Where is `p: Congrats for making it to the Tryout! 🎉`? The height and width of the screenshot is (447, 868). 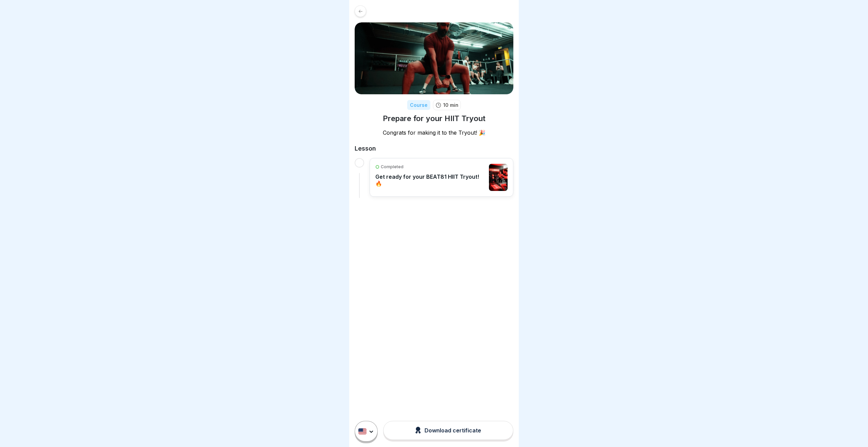
p: Congrats for making it to the Tryout! 🎉 is located at coordinates (434, 133).